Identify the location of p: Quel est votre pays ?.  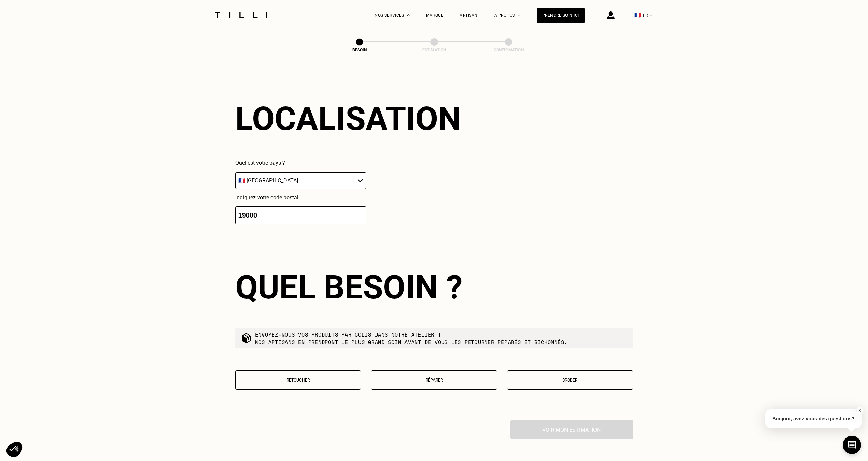
(301, 162).